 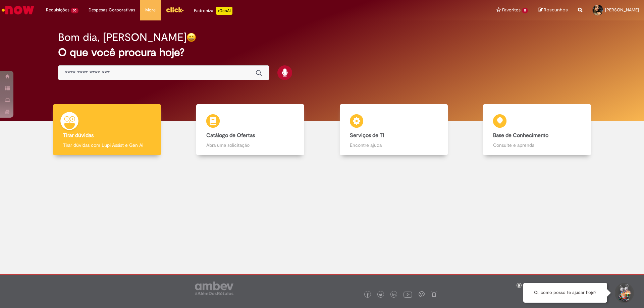 I want to click on b: Catálogo de Ofertas, so click(x=231, y=136).